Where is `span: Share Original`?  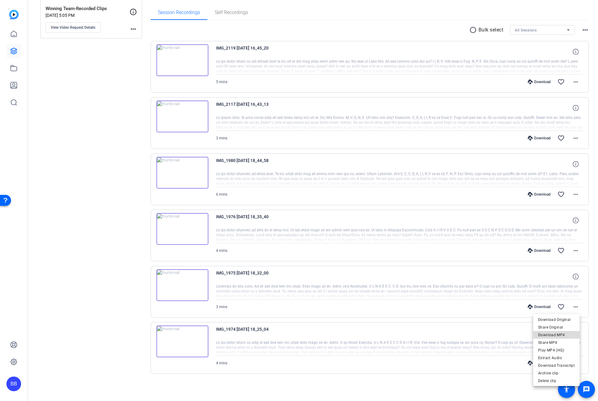
span: Share Original is located at coordinates (556, 327).